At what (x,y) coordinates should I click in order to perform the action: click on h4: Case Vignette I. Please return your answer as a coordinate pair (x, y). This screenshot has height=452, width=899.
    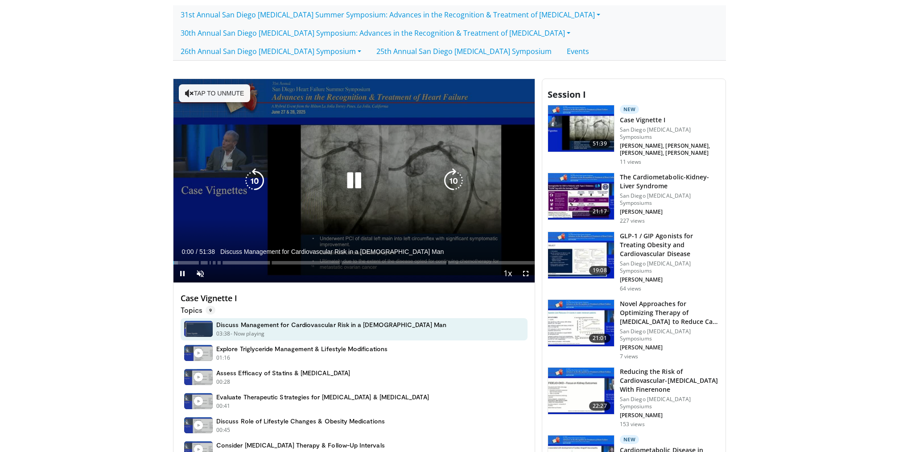
    Looking at the image, I should click on (354, 298).